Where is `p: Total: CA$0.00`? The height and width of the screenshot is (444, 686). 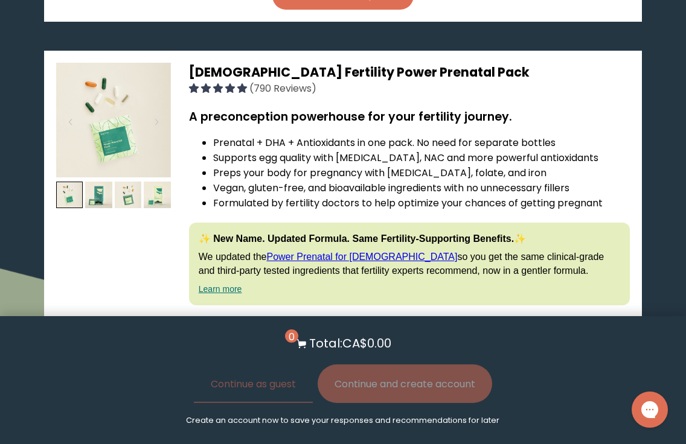 p: Total: CA$0.00 is located at coordinates (350, 343).